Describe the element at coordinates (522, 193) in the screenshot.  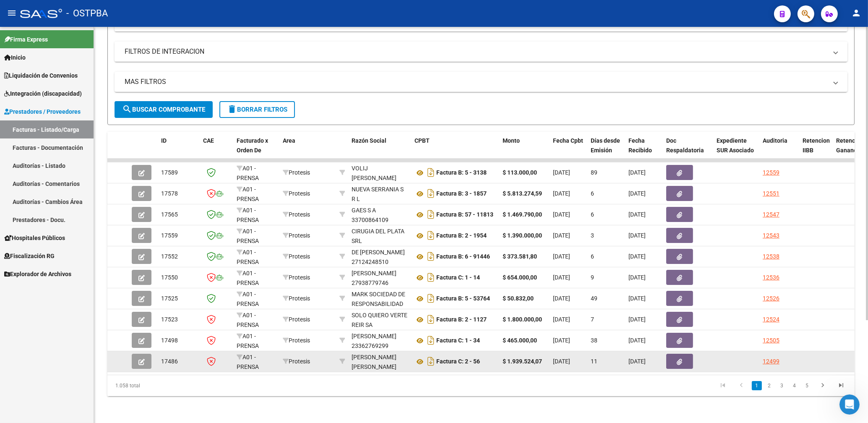
I see `strong: $ 5.813.274,59` at that location.